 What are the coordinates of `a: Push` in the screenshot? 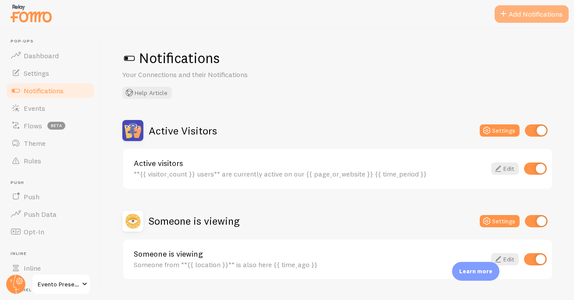 It's located at (50, 197).